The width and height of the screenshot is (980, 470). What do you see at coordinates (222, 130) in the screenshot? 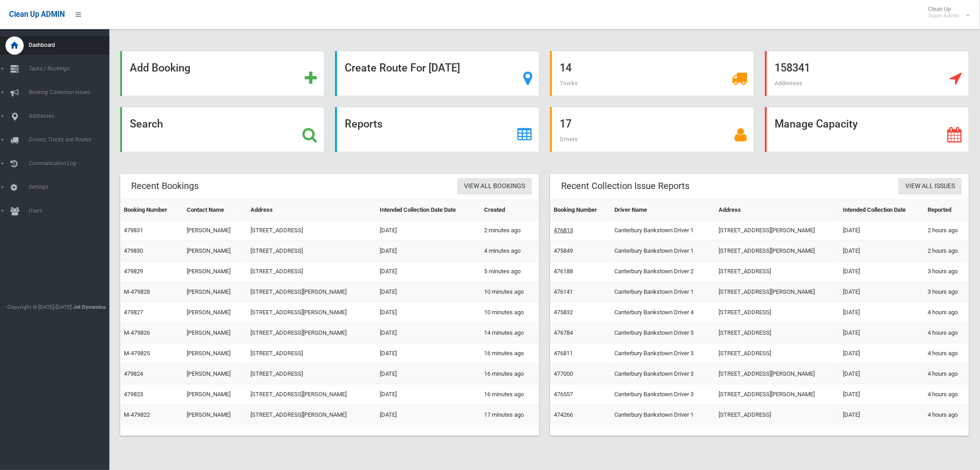
I see `a: Search` at bounding box center [222, 130].